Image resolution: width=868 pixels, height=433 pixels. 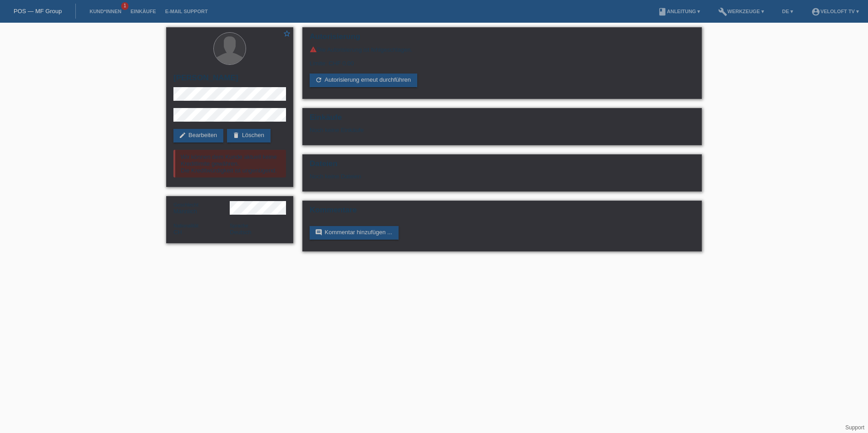 I want to click on h2: Dateien, so click(x=502, y=166).